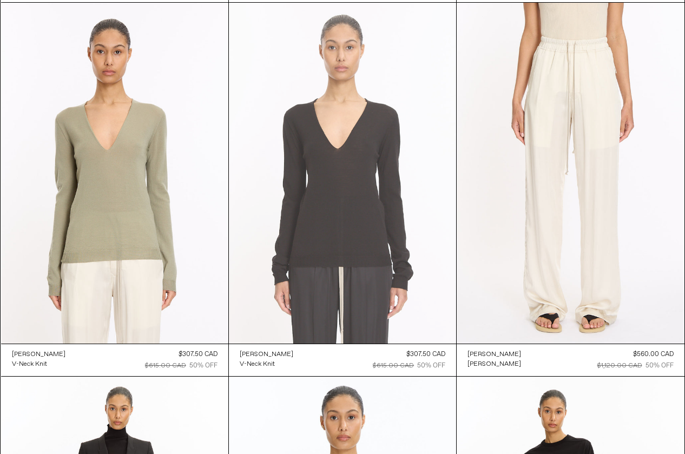  I want to click on div: $1,120.00 CAD, so click(619, 366).